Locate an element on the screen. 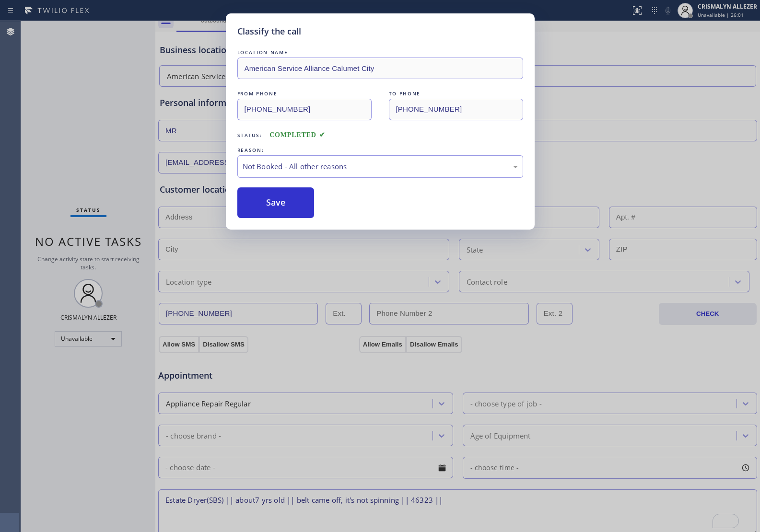 The width and height of the screenshot is (760, 532). div: REASON: is located at coordinates (380, 150).